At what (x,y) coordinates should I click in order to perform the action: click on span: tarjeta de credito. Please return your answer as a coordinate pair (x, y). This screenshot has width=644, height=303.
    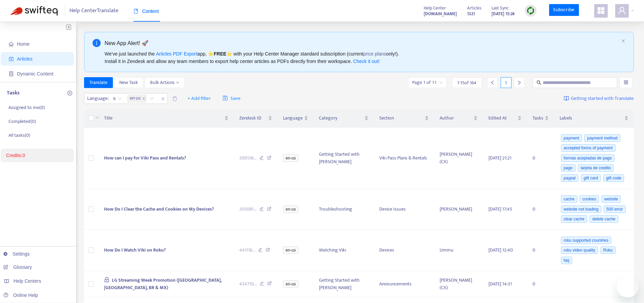
    Looking at the image, I should click on (596, 168).